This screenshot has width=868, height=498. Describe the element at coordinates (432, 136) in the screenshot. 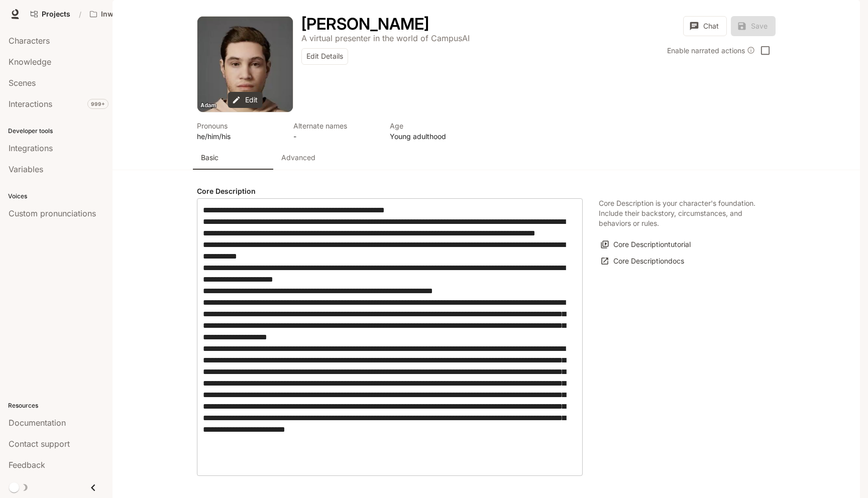

I see `p: Young adulthood` at that location.